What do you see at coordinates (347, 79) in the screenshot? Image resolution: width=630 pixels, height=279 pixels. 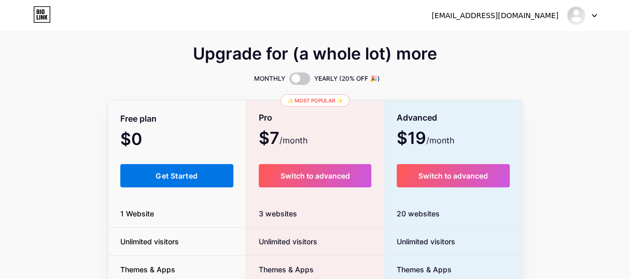 I see `span: YEARLY (20% OFF 🎉)` at bounding box center [347, 79].